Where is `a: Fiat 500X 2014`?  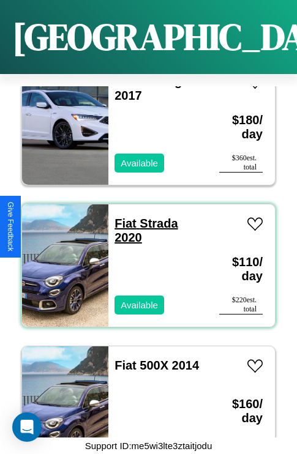 a: Fiat 500X 2014 is located at coordinates (157, 365).